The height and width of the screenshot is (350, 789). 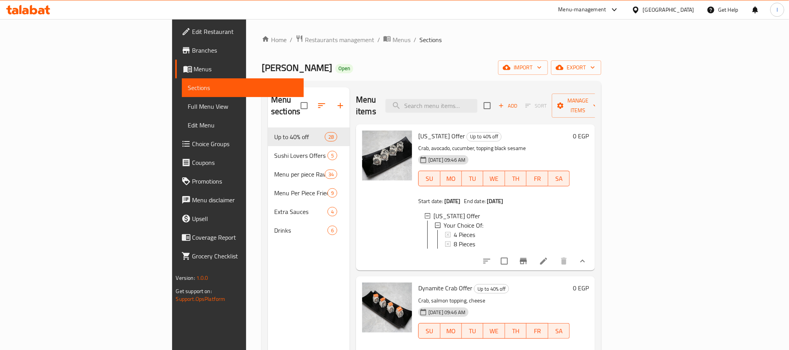 What do you see at coordinates (523, 67) in the screenshot?
I see `button: import` at bounding box center [523, 67].